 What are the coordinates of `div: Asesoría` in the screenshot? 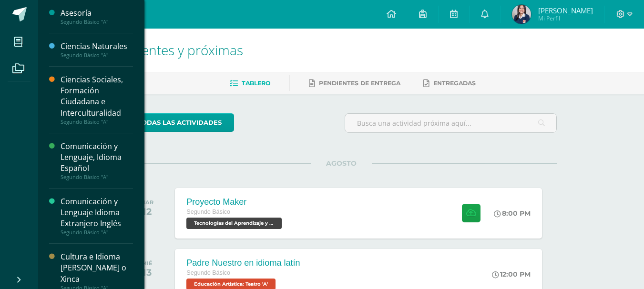 It's located at (97, 13).